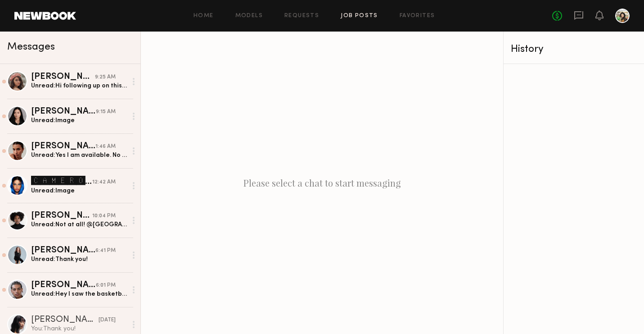 The height and width of the screenshot is (334, 644). What do you see at coordinates (417, 16) in the screenshot?
I see `a: Favorites` at bounding box center [417, 16].